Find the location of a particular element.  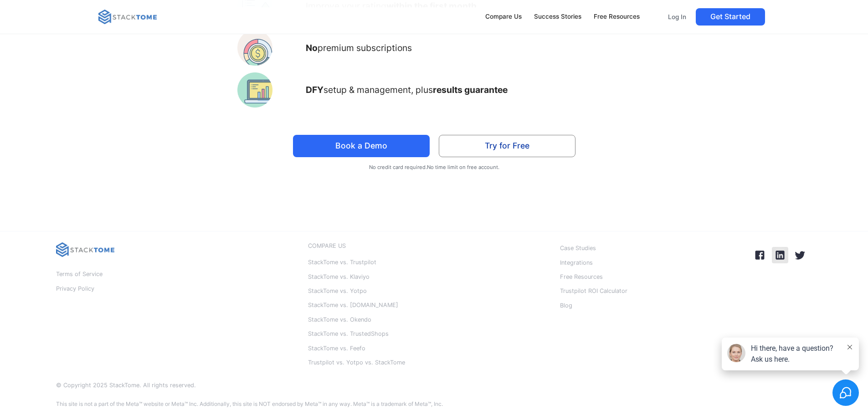

p: Privacy Policy is located at coordinates (75, 289).